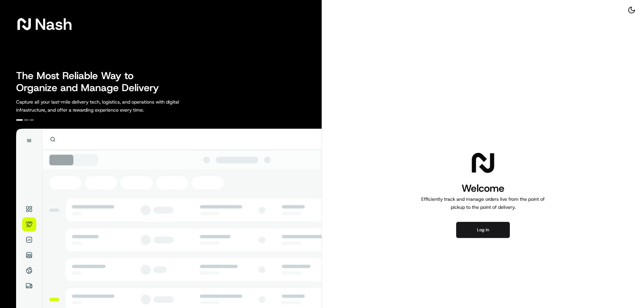  Describe the element at coordinates (91, 82) in the screenshot. I see `h2: The Most Reliable Way to Organize and Manage Delivery` at that location.